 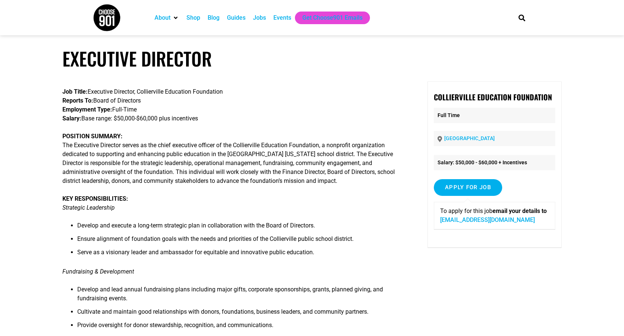 What do you see at coordinates (162, 18) in the screenshot?
I see `a: About` at bounding box center [162, 18].